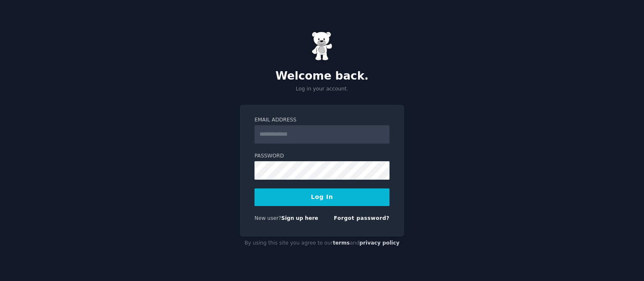 The height and width of the screenshot is (281, 644). Describe the element at coordinates (322, 156) in the screenshot. I see `label: Password` at that location.